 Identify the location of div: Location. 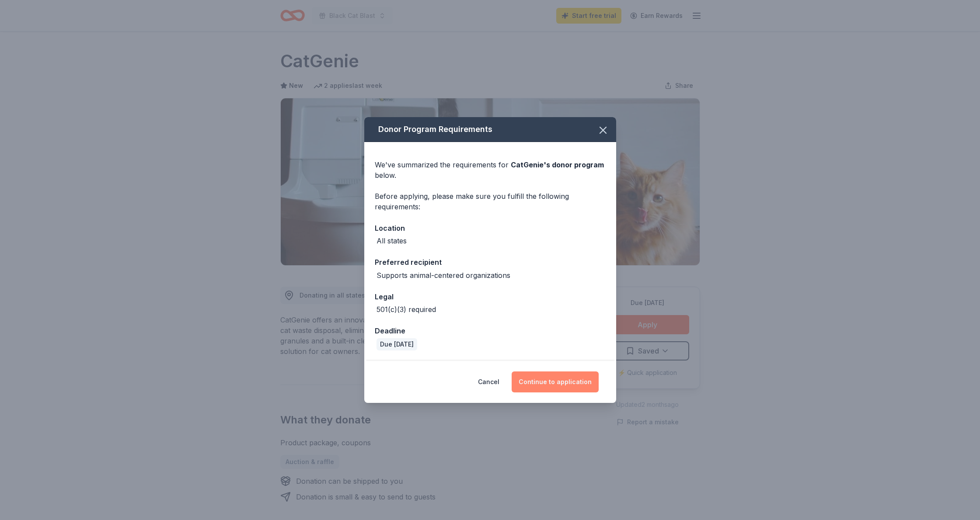
(490, 228).